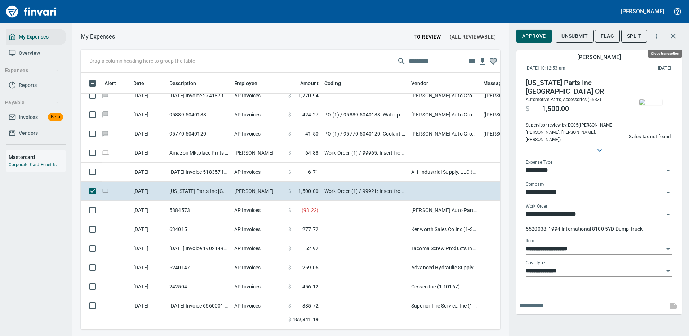  I want to click on span: Payable, so click(32, 102).